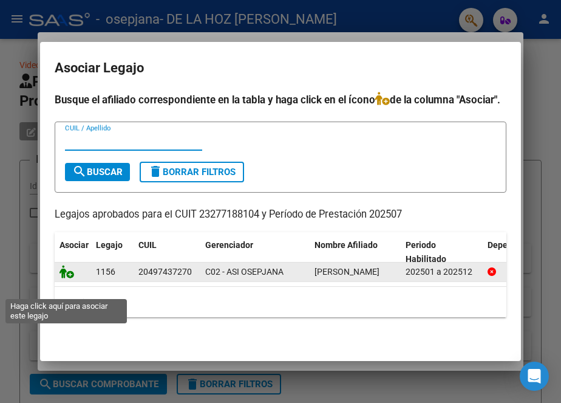 The image size is (561, 403). What do you see at coordinates (106, 271) in the screenshot?
I see `span: 1156` at bounding box center [106, 271].